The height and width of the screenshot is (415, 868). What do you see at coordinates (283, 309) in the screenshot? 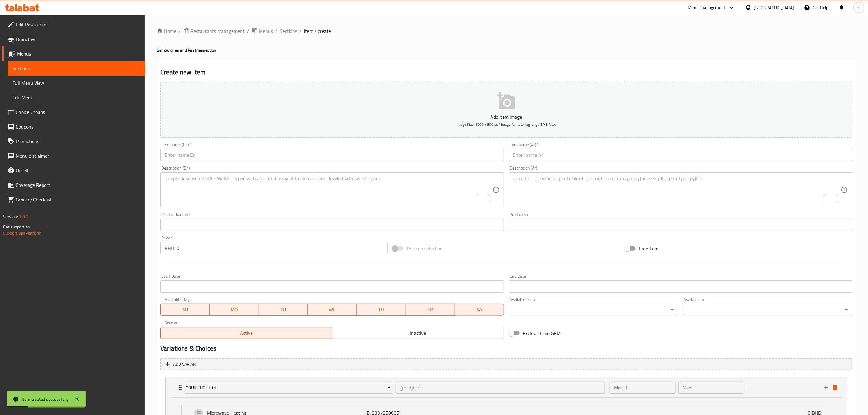
I see `span: TU` at bounding box center [283, 309].